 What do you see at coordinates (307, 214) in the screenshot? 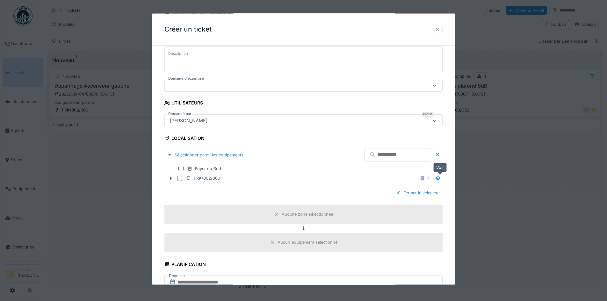
I see `div: Aucune zone sélectionnée` at bounding box center [307, 214].